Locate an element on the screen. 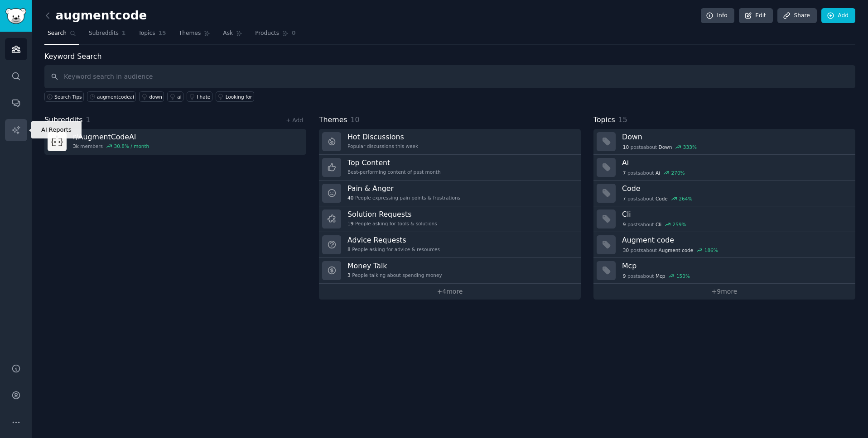  div: I hate is located at coordinates (203, 97).